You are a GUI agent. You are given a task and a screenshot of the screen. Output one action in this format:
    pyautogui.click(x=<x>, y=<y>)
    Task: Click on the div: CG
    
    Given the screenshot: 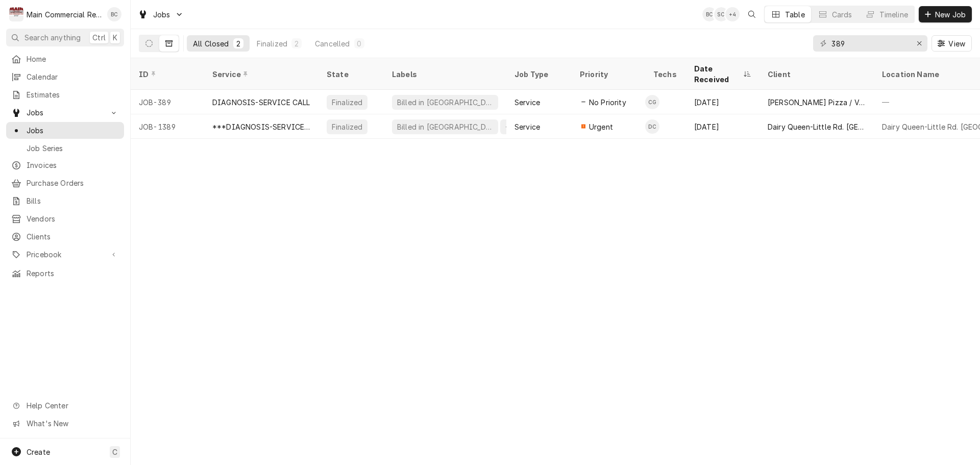 What is the action you would take?
    pyautogui.click(x=653, y=102)
    